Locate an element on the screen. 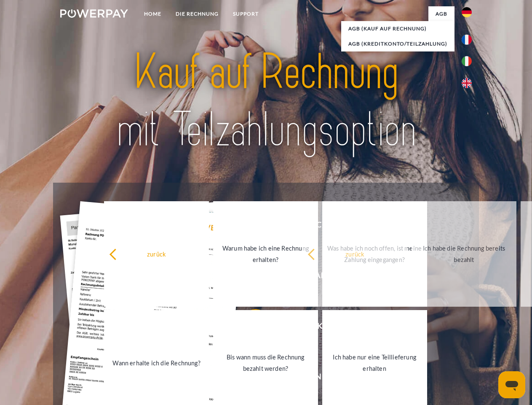 The width and height of the screenshot is (532, 405). img: en is located at coordinates (467, 83).